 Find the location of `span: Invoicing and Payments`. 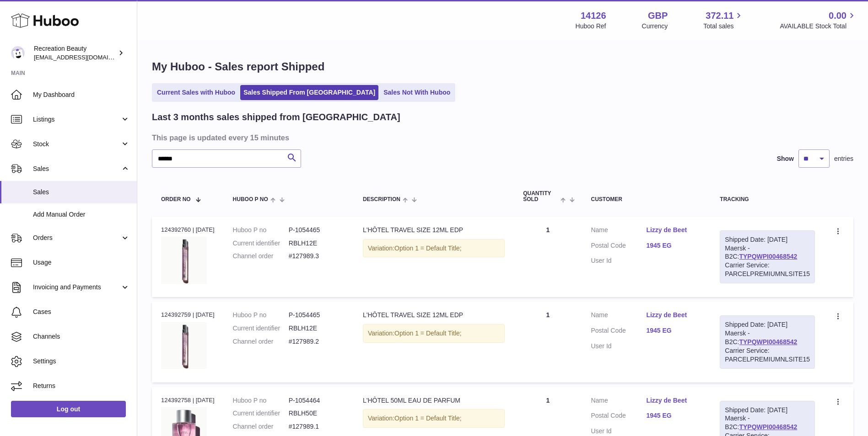

span: Invoicing and Payments is located at coordinates (77, 287).